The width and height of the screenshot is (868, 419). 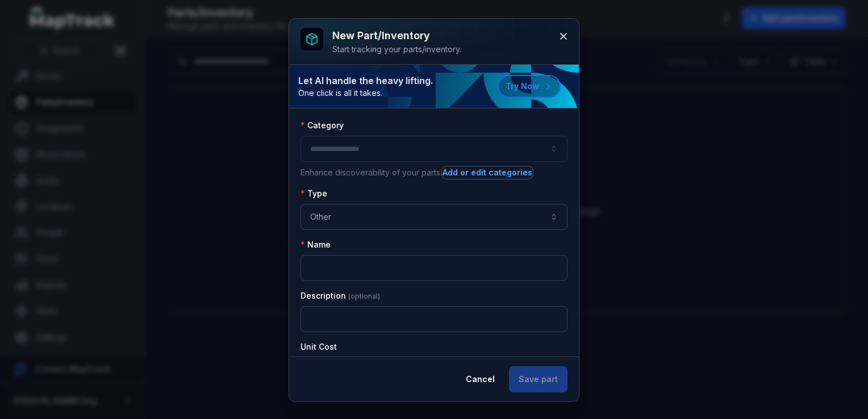 What do you see at coordinates (397, 36) in the screenshot?
I see `h3: New part/inventory` at bounding box center [397, 36].